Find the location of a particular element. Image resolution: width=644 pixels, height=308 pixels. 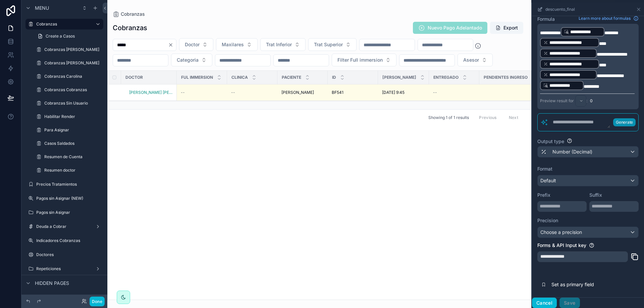

span: Categoria is located at coordinates (188, 60).